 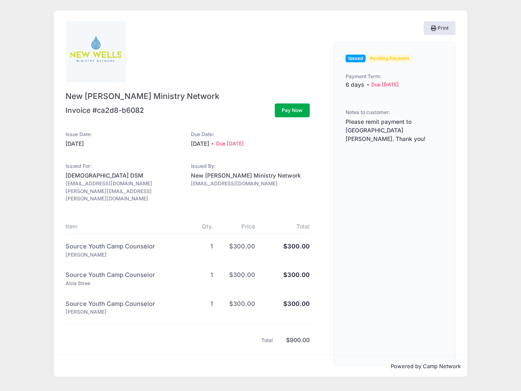 I want to click on div: Total, so click(x=274, y=340).